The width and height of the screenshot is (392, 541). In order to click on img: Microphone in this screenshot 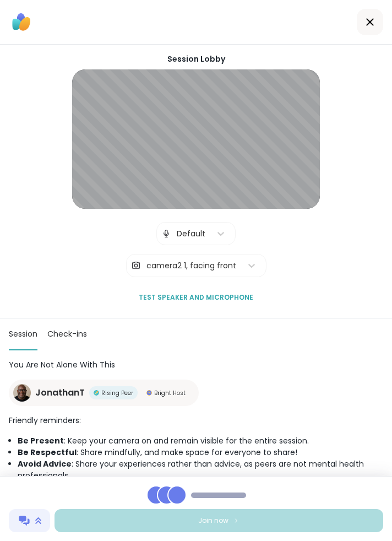, I will do `click(166, 234)`.